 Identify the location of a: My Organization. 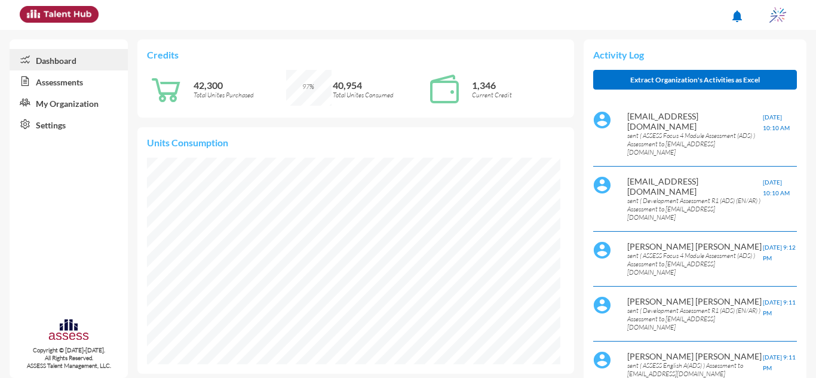
(69, 103).